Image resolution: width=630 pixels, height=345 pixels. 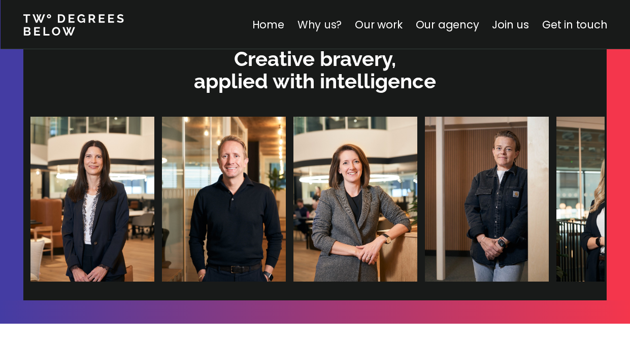 What do you see at coordinates (92, 199) in the screenshot?
I see `img: Clare` at bounding box center [92, 199].